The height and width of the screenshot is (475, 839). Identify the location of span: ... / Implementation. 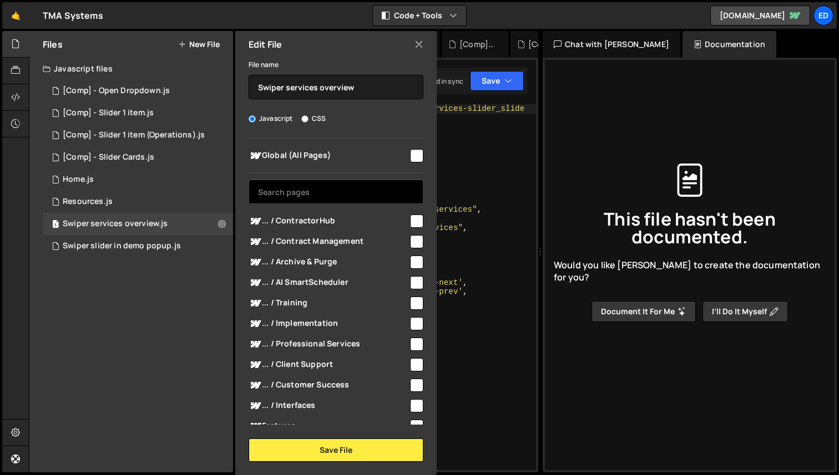
(328, 324).